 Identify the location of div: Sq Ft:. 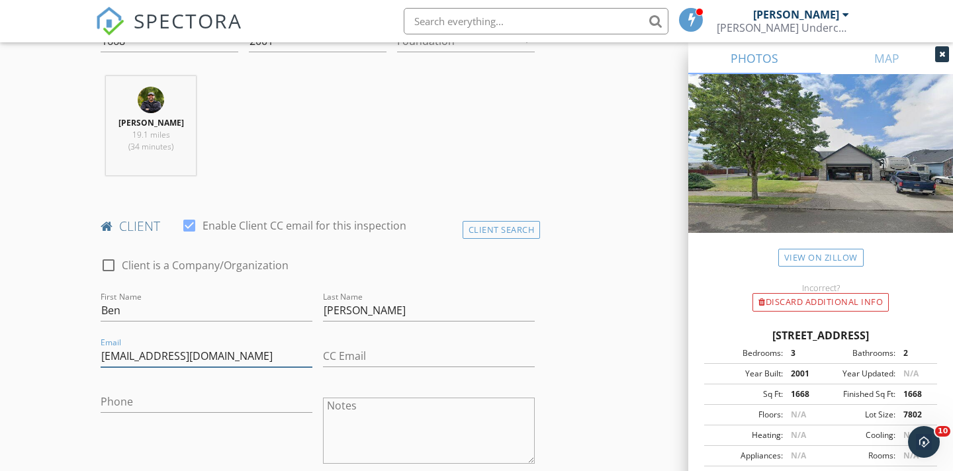
(745, 394).